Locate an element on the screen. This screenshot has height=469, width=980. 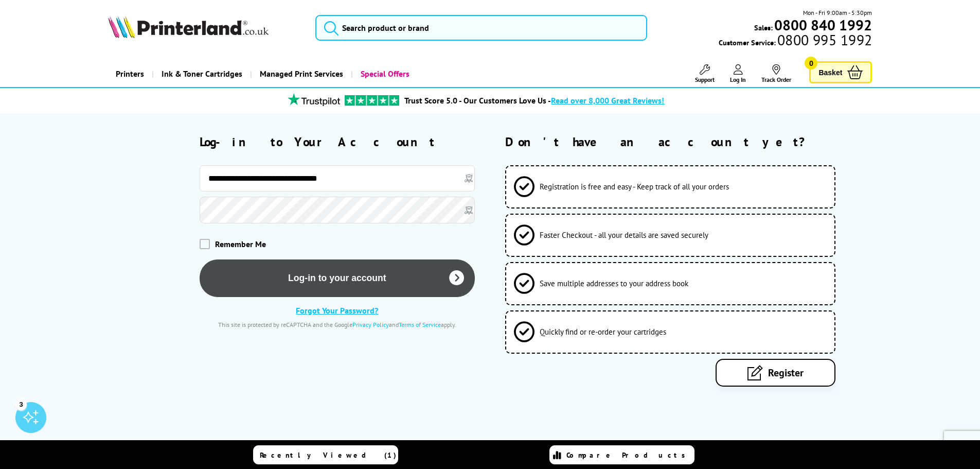
h2: Don't have an account yet? is located at coordinates (689, 141).